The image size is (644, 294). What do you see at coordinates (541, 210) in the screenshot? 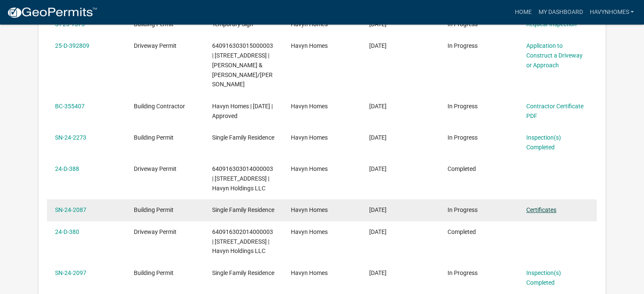
I see `a: Certificates` at bounding box center [541, 210].